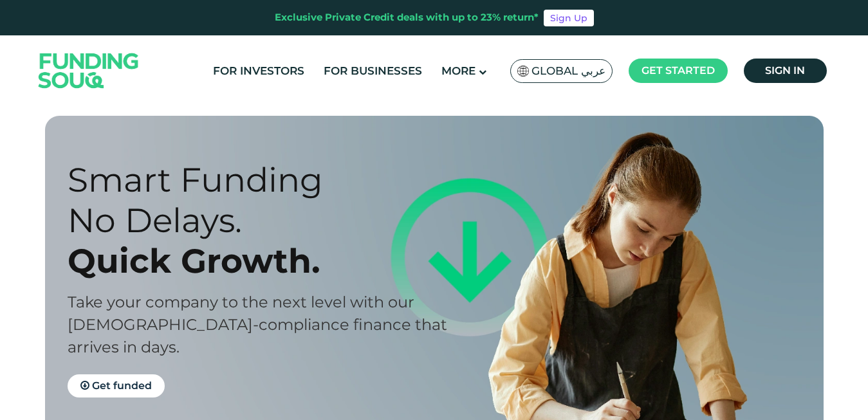  What do you see at coordinates (262, 180) in the screenshot?
I see `div: Smart Funding` at bounding box center [262, 180].